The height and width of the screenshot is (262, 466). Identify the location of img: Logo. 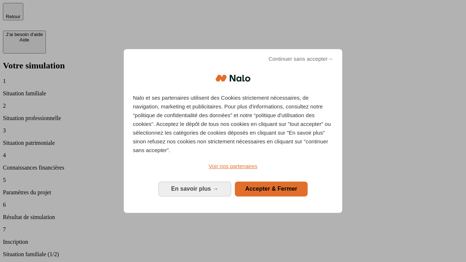
(233, 78).